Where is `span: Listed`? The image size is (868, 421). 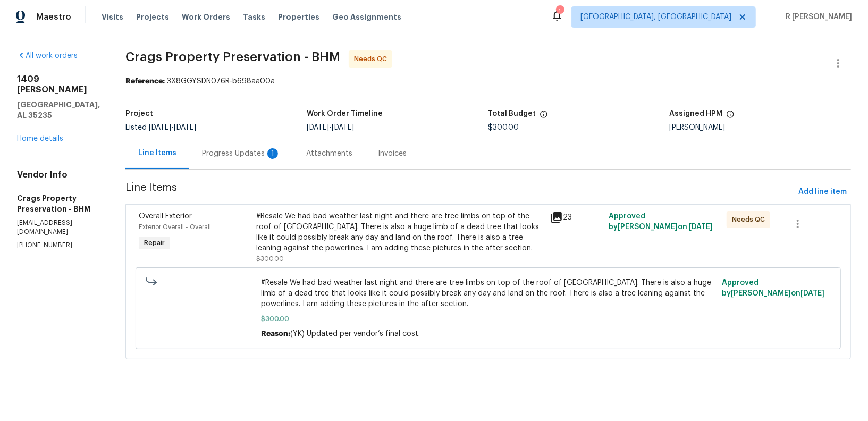 span: Listed is located at coordinates (160, 128).